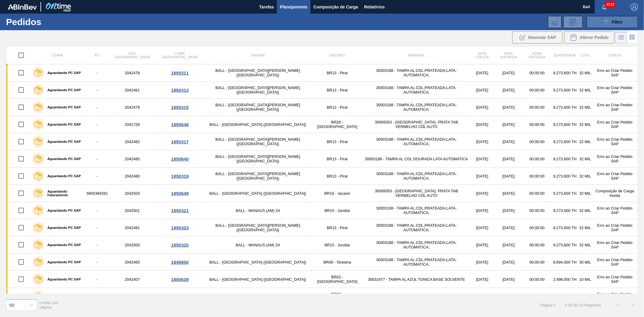 Image resolution: width=644 pixels, height=317 pixels. What do you see at coordinates (634, 7) in the screenshot?
I see `img: Logout` at bounding box center [634, 7].